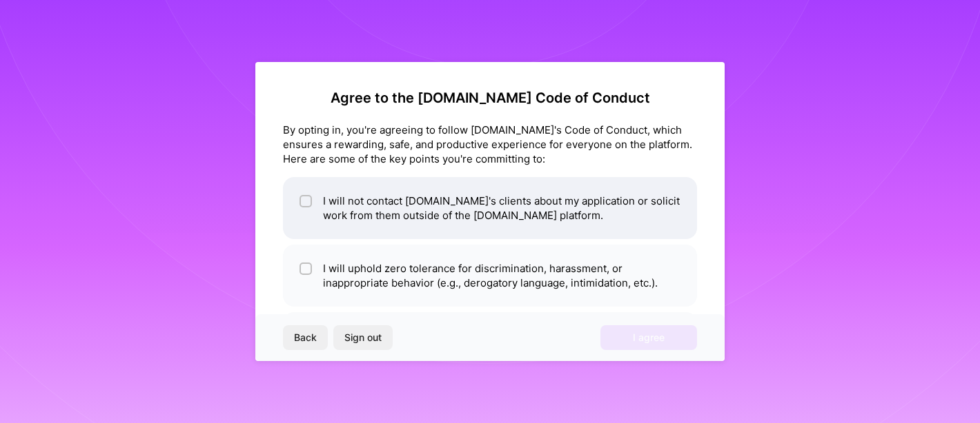 The height and width of the screenshot is (423, 980). Describe the element at coordinates (305, 338) in the screenshot. I see `span: Back` at that location.